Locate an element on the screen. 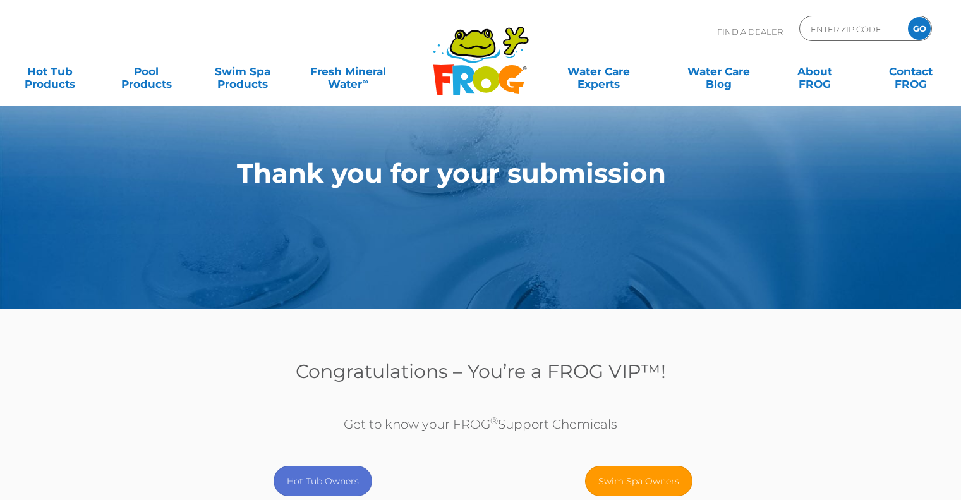 The width and height of the screenshot is (961, 500). a: Swim Spa Owners is located at coordinates (639, 481).